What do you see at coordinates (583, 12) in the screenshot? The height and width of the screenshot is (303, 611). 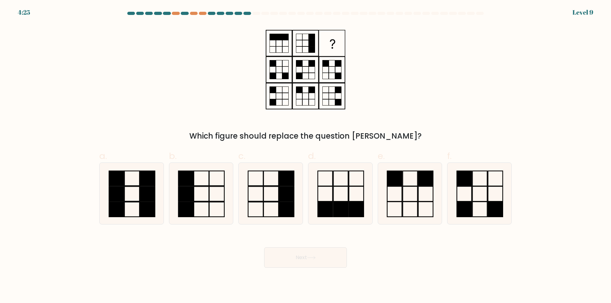 I see `div: Level 9` at bounding box center [583, 12].